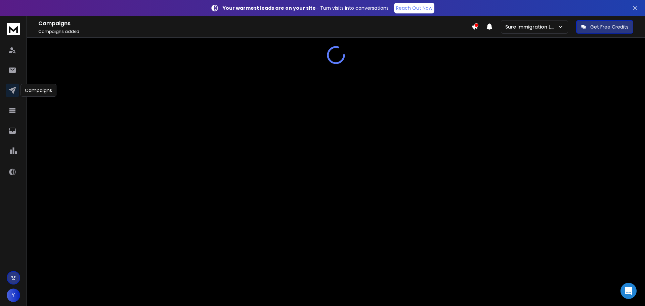 The height and width of the screenshot is (306, 645). I want to click on strong: Your warmest leads are on your site, so click(269, 8).